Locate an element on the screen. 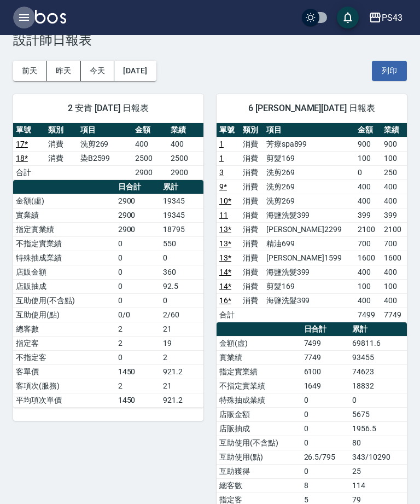 Image resolution: width=420 pixels, height=504 pixels. td: 2900 is located at coordinates (150, 173).